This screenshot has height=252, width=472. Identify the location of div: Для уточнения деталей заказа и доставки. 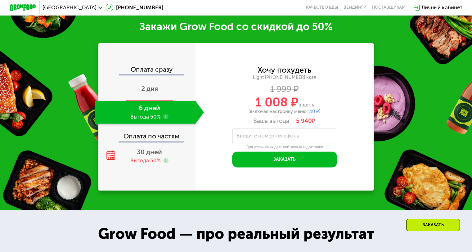
(285, 147).